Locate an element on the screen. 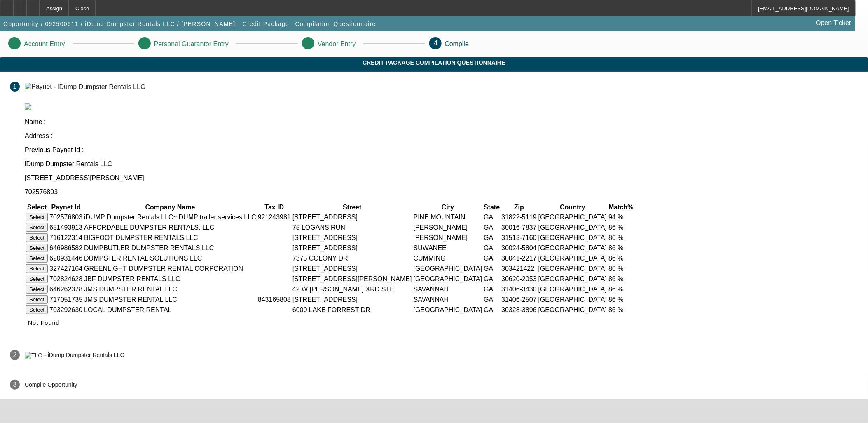 The image size is (868, 423). td: DUMPSTER RENTAL SOLUTIONS LLC is located at coordinates (170, 258).